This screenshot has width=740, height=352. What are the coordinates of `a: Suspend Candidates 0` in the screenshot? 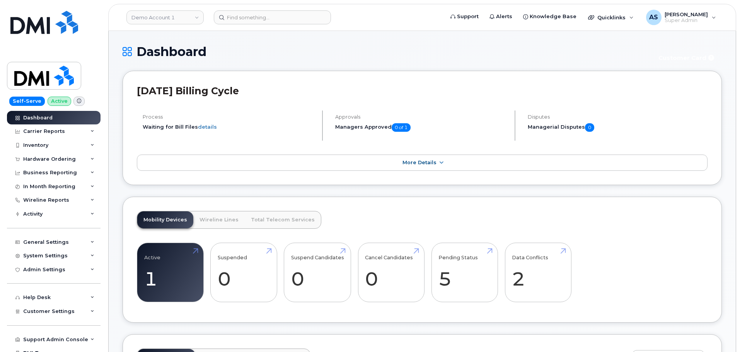 It's located at (317, 273).